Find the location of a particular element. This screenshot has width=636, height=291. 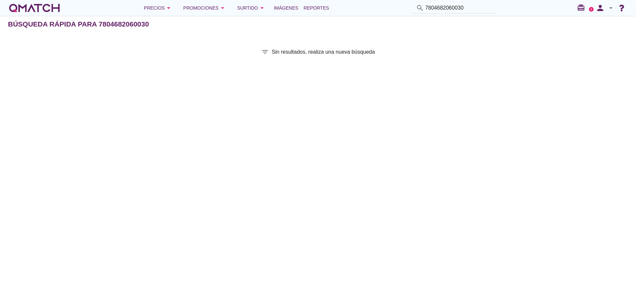

i: person is located at coordinates (600, 8).